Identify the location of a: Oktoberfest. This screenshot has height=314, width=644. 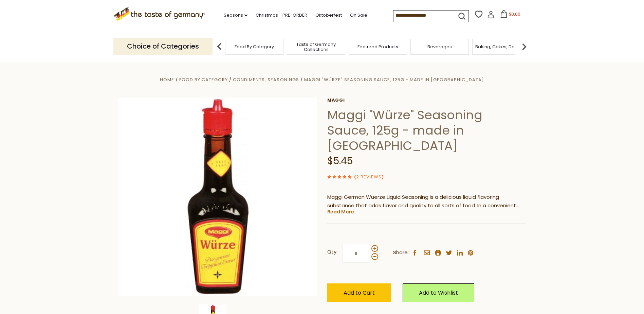
(329, 15).